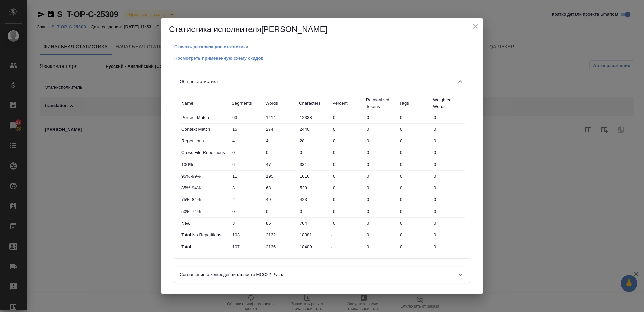  I want to click on p: Characters, so click(314, 104).